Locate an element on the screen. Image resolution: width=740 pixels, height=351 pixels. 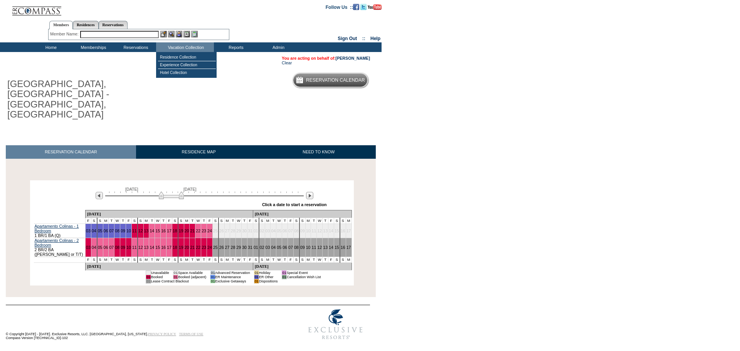
img: Reservations is located at coordinates (186, 34).